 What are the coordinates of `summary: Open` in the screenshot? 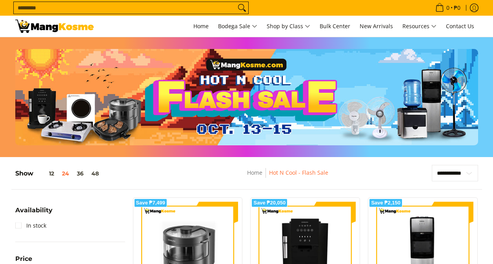 It's located at (34, 213).